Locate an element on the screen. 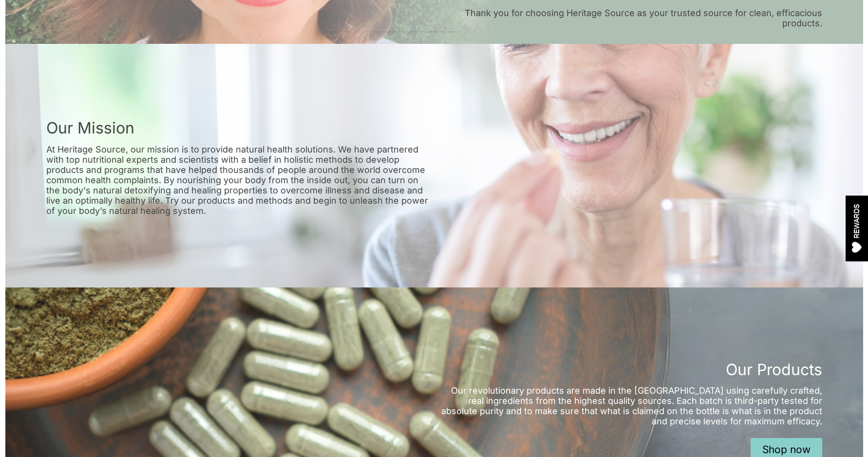 The width and height of the screenshot is (868, 457). p: Thank you for choosing Heritage Source as your trusted source for clean, efficacious products. is located at coordinates (628, 18).